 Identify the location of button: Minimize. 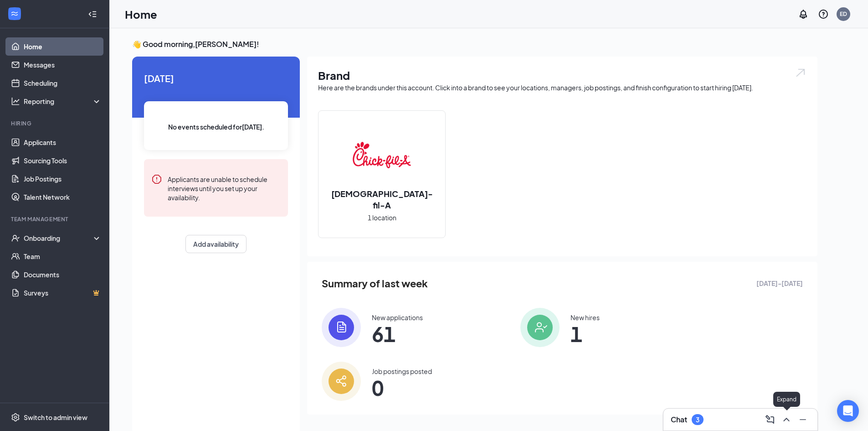
(803, 420).